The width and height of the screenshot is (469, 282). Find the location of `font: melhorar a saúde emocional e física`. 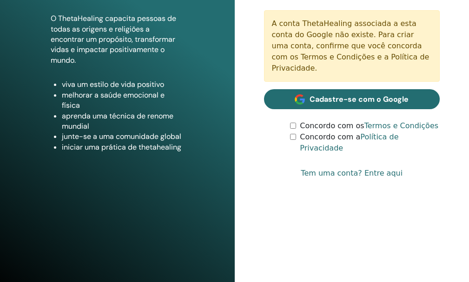

font: melhorar a saúde emocional e física is located at coordinates (113, 100).